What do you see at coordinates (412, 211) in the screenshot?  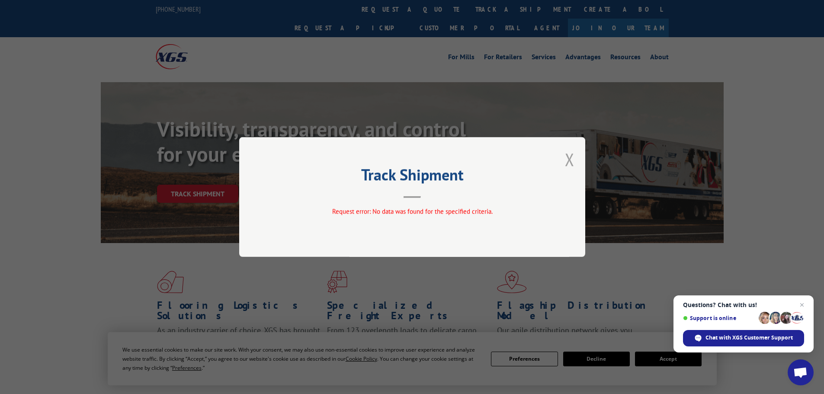 I see `span: Request error: No data was found for the specified criteria.` at bounding box center [412, 211].